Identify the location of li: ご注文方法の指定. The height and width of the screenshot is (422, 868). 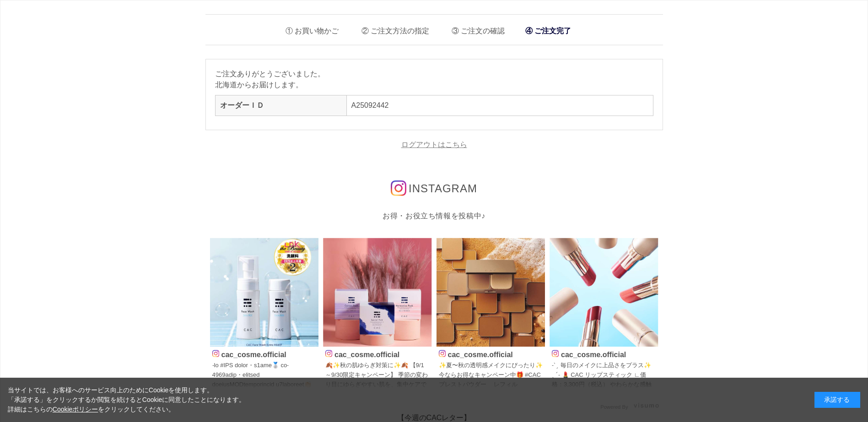
(392, 28).